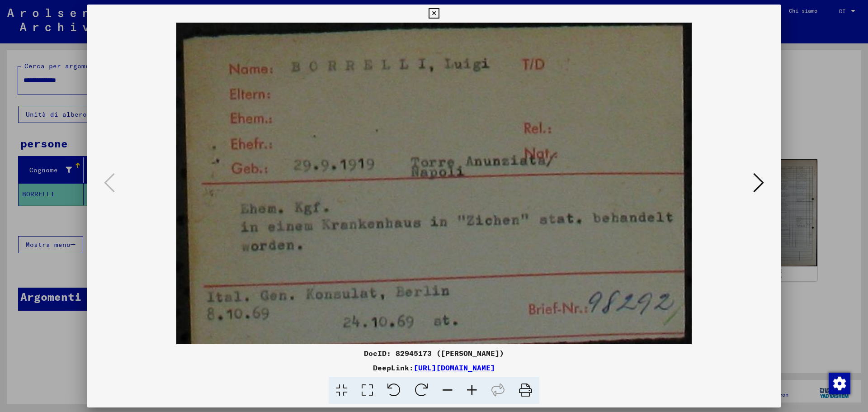 This screenshot has height=412, width=868. I want to click on font: DeepLink:, so click(394, 367).